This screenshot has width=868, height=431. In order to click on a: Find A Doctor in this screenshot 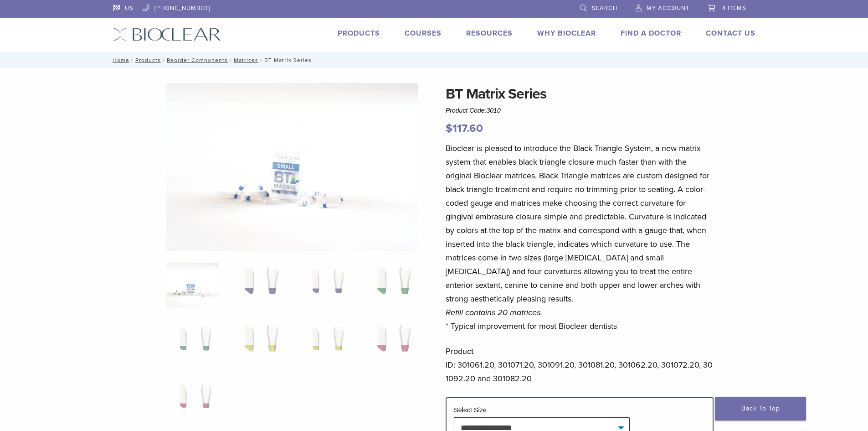, I will do `click(651, 33)`.